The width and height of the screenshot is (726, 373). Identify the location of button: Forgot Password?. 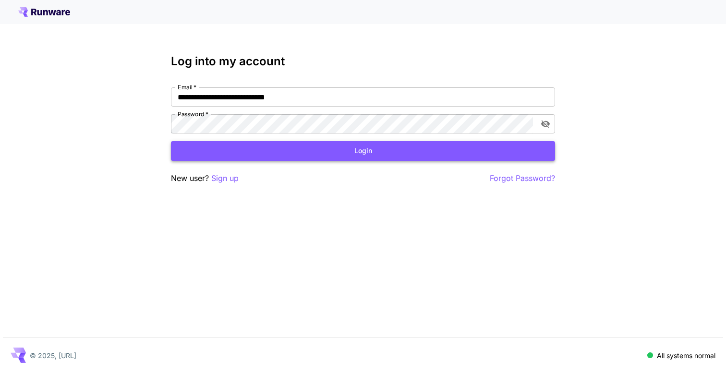
(522, 178).